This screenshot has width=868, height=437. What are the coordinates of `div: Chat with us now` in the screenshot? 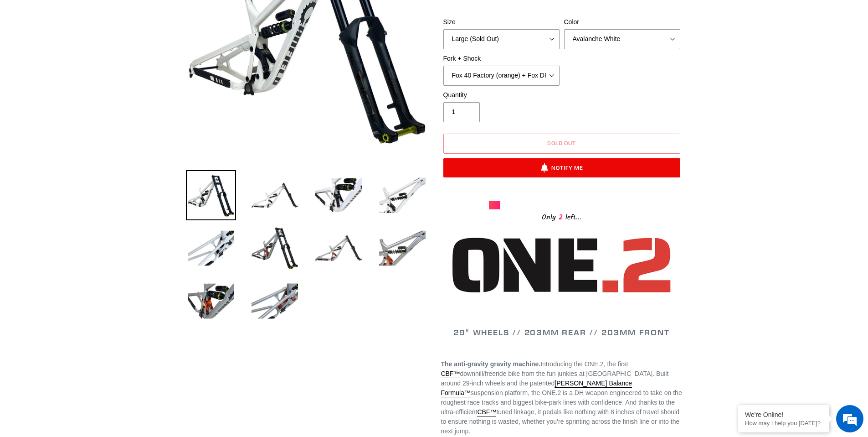 It's located at (114, 57).